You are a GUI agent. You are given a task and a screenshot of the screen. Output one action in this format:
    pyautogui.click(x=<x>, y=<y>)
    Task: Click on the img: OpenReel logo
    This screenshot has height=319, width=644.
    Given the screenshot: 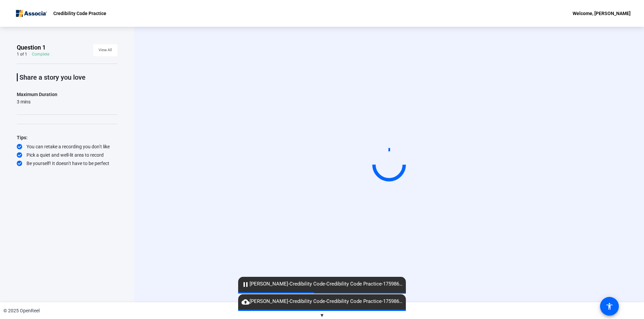 What is the action you would take?
    pyautogui.click(x=32, y=13)
    